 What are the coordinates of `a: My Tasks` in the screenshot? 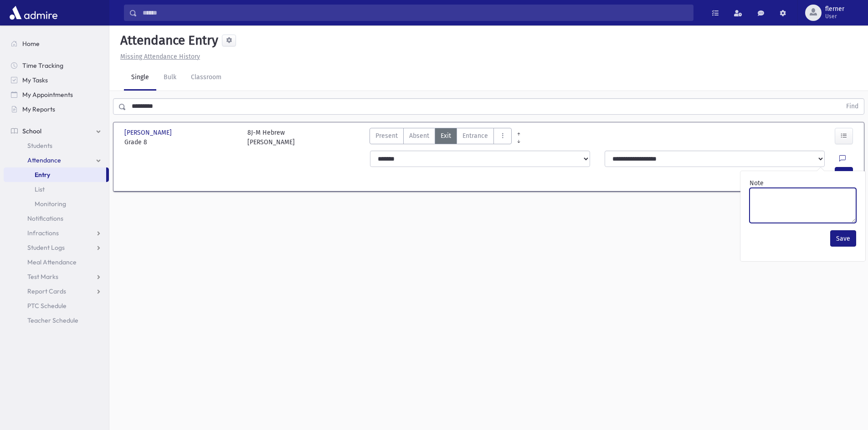 It's located at (56, 80).